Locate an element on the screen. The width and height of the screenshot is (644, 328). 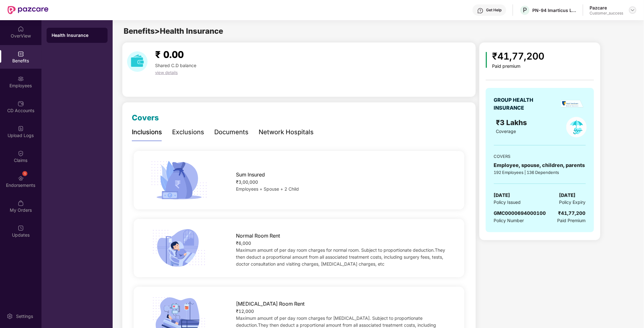
div: 1 is located at coordinates (25, 173).